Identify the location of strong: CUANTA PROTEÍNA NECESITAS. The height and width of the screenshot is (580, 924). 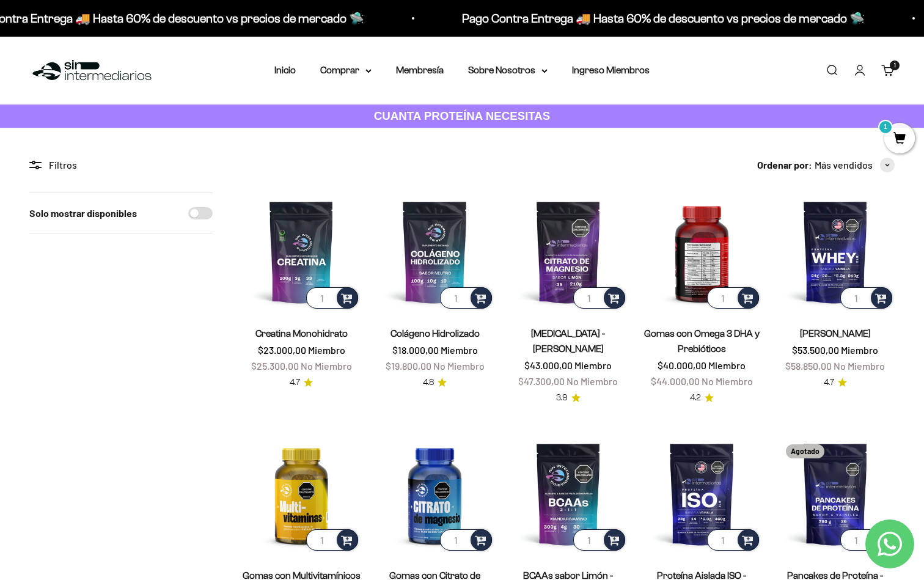
(462, 116).